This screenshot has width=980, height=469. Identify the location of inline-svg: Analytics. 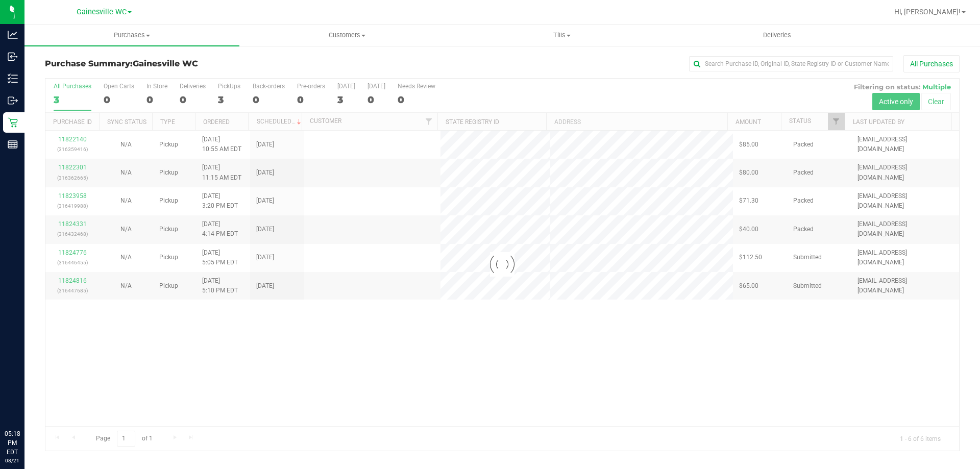
(13, 35).